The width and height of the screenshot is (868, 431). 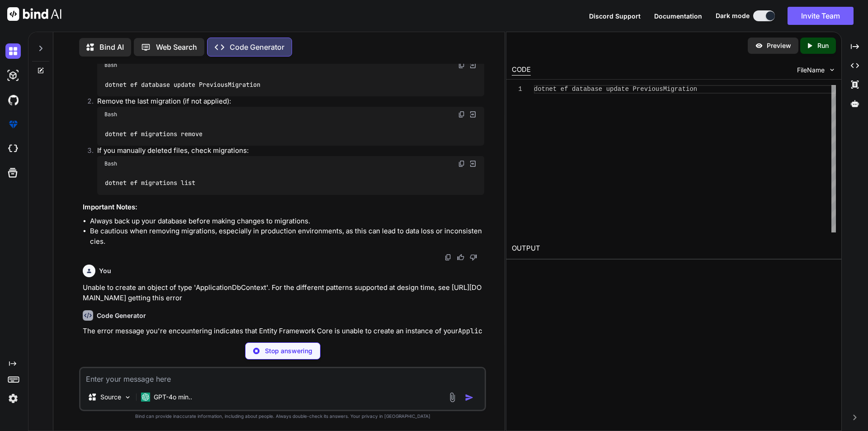 I want to click on img: Bind AI, so click(x=35, y=14).